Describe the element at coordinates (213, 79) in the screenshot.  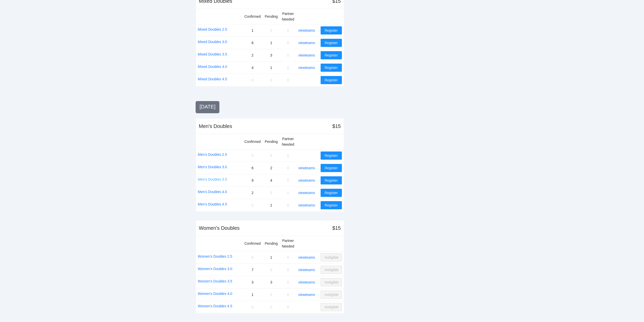
I see `a: Mixed Doubles 4.5` at that location.